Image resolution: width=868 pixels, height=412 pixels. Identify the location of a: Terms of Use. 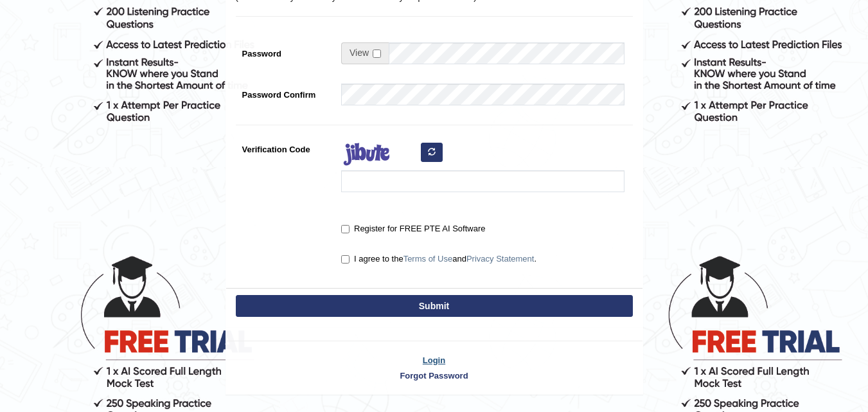
(428, 259).